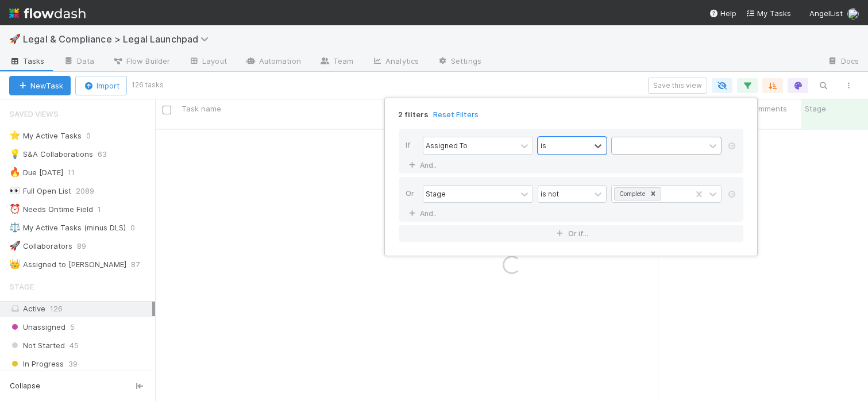 This screenshot has height=401, width=868. I want to click on div: If, so click(414, 147).